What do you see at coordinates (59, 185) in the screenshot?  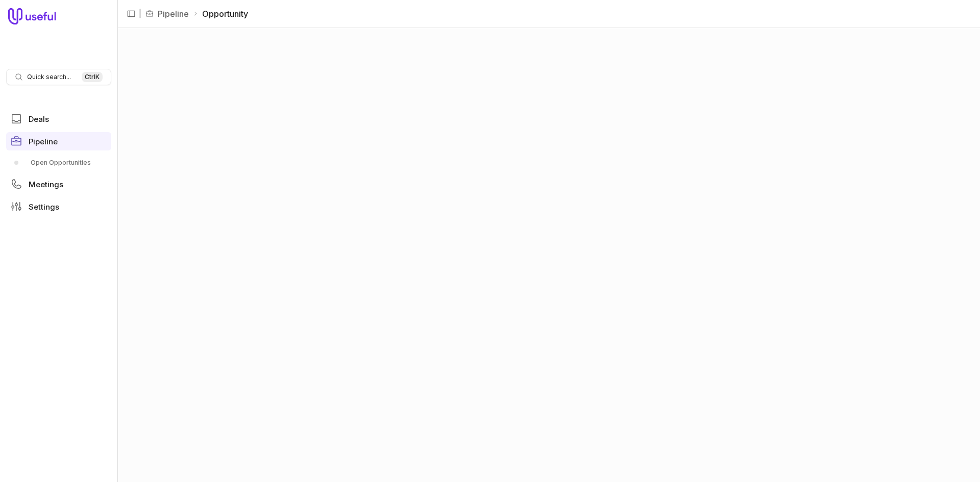 I see `a: Meetings` at bounding box center [59, 185].